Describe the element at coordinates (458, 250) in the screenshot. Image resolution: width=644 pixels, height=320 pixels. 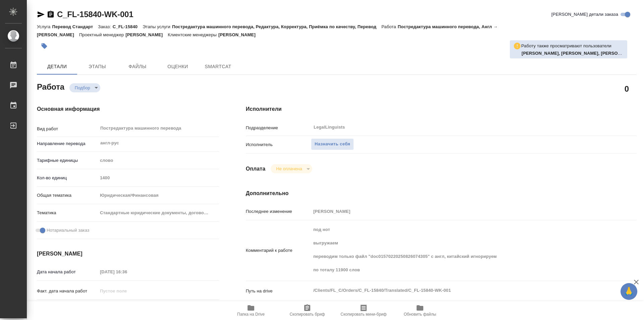
I see `textarea: под нот выгружаем переводим только файл "doc01570220250826074305" с англ, китайский игнорируем по...` at that location.